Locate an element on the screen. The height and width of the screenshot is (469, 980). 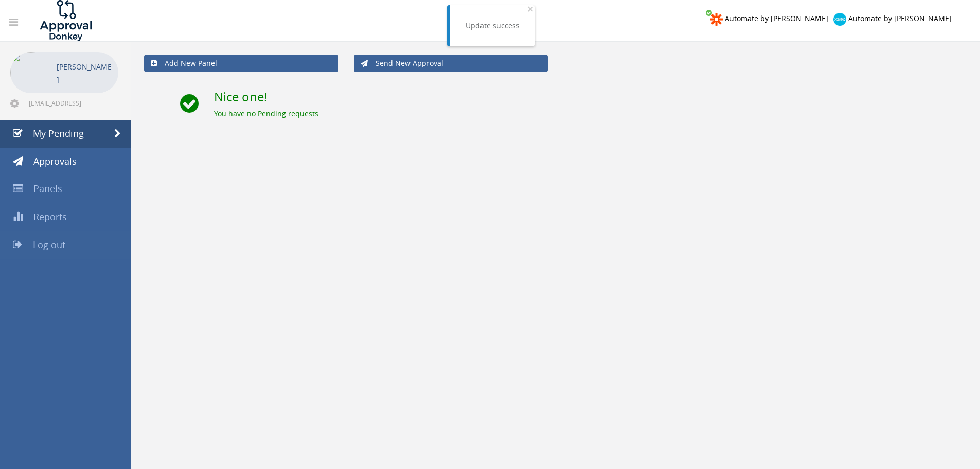
span: Log out is located at coordinates (49, 245).